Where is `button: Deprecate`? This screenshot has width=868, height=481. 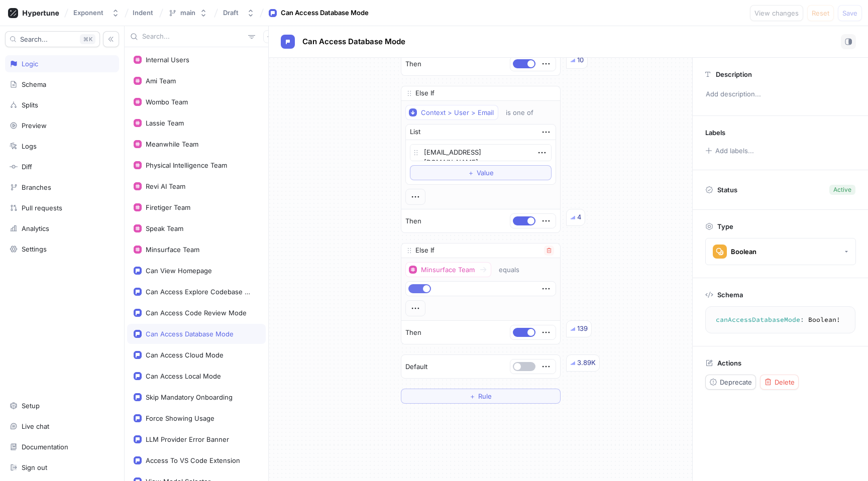
button: Deprecate is located at coordinates (730, 382).